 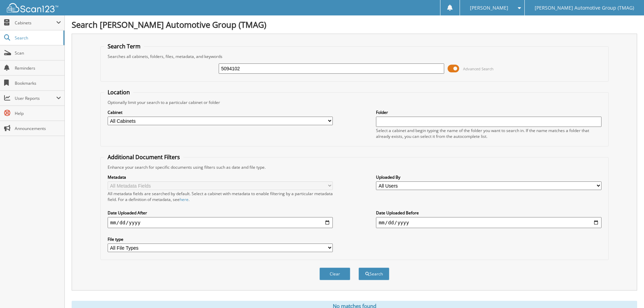 I want to click on span: Announcements, so click(x=38, y=128).